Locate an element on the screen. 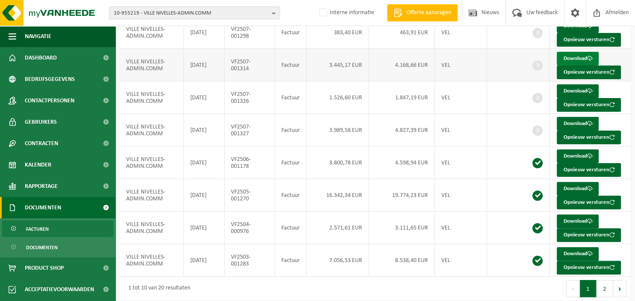 The image size is (635, 301). td: 8.538,40 EUR is located at coordinates (402, 260).